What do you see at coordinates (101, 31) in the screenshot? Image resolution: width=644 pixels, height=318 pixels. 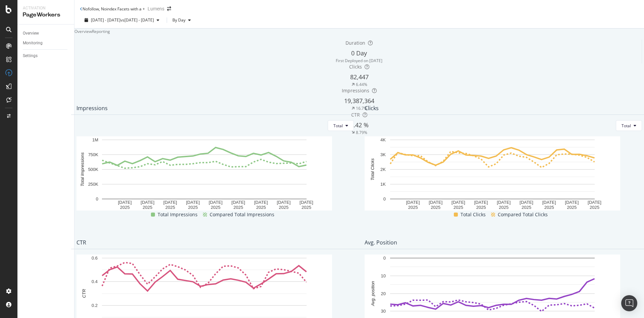 I see `div: Reporting` at bounding box center [101, 31].